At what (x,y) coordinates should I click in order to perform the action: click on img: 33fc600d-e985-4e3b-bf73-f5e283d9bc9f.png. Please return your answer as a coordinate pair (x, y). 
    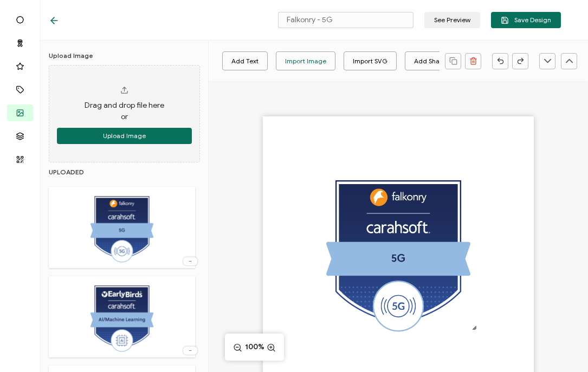
    Looking at the image, I should click on (122, 317).